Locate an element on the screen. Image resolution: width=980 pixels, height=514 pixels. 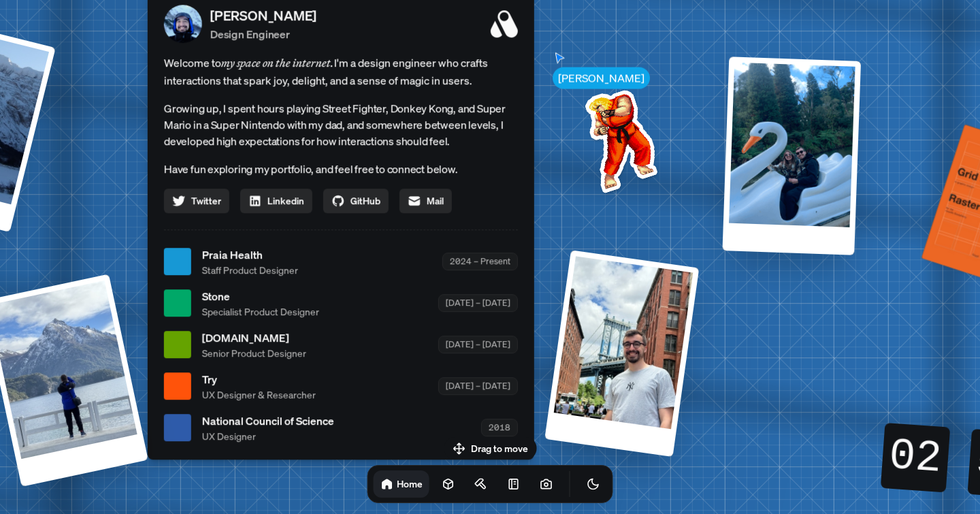
em: my space on the internet. is located at coordinates (278, 62).